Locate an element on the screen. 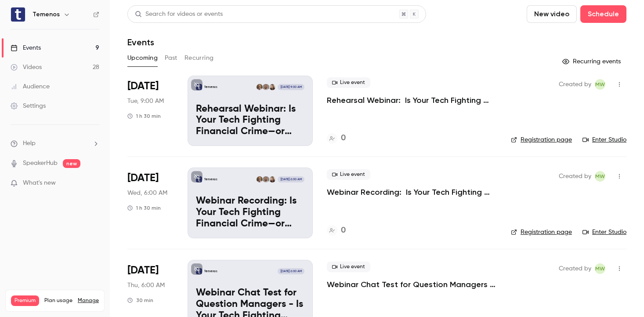 This screenshot has height=317, width=644. button: Schedule is located at coordinates (603, 14).